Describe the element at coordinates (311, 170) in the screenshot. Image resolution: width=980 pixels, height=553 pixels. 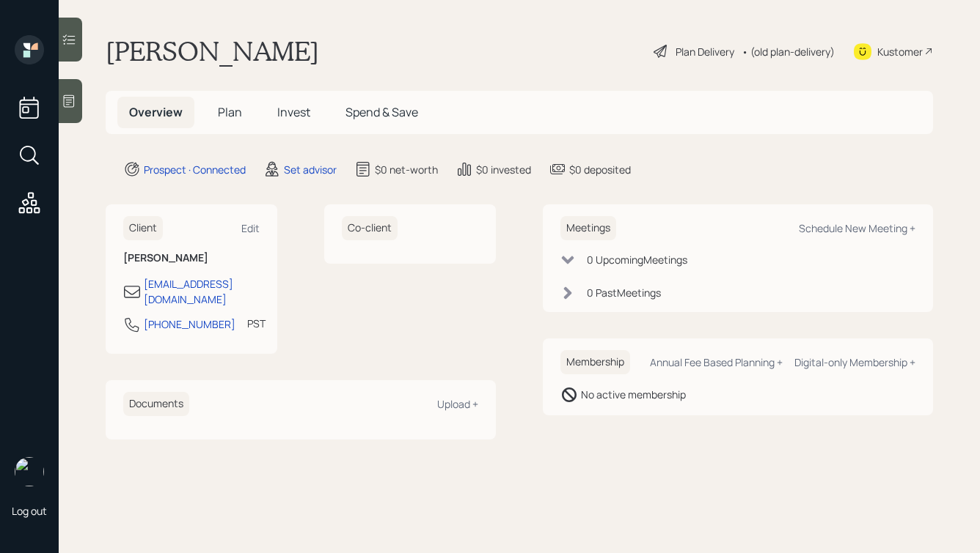
I see `div: Set advisor` at that location.